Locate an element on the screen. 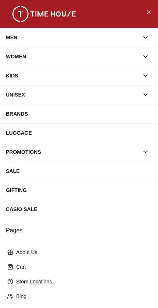 The image size is (158, 308). p: Blog is located at coordinates (82, 296).